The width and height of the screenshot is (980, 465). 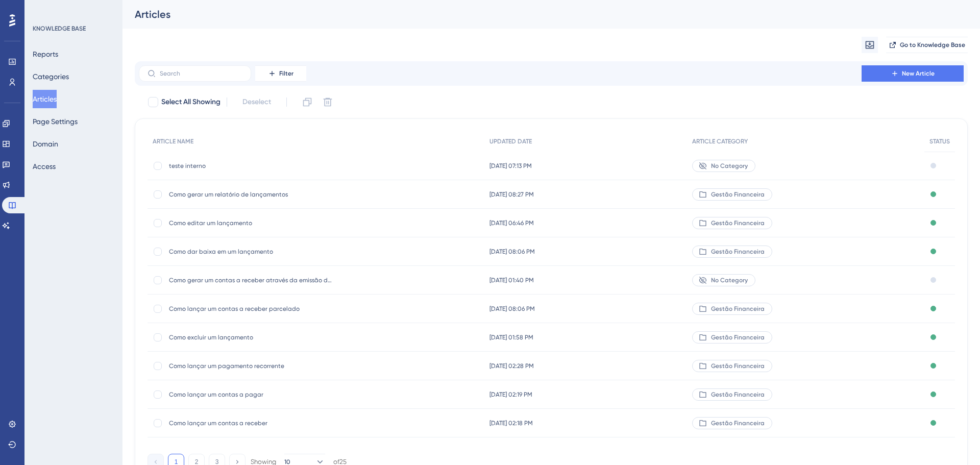 I want to click on button: Page Settings, so click(x=55, y=121).